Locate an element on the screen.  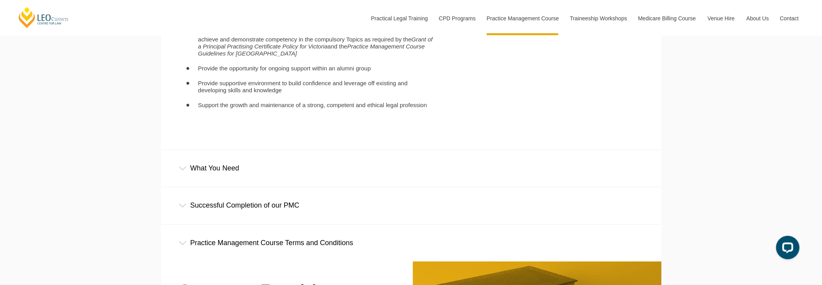
a: Contact is located at coordinates (789, 18).